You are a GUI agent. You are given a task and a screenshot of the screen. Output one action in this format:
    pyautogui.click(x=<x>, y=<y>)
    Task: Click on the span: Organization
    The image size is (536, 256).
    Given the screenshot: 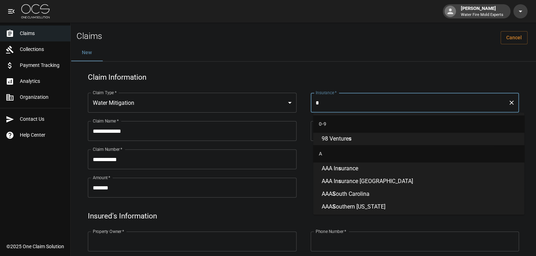 What is the action you would take?
    pyautogui.click(x=42, y=97)
    